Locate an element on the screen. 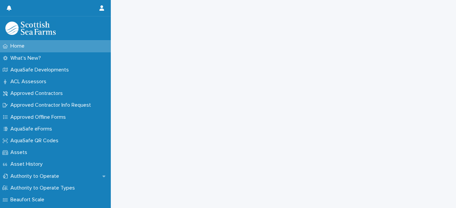 Image resolution: width=456 pixels, height=208 pixels. p: Beaufort Scale is located at coordinates (29, 200).